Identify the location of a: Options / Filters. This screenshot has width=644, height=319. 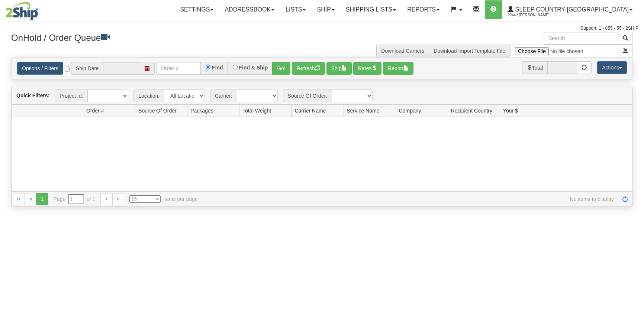
(40, 69).